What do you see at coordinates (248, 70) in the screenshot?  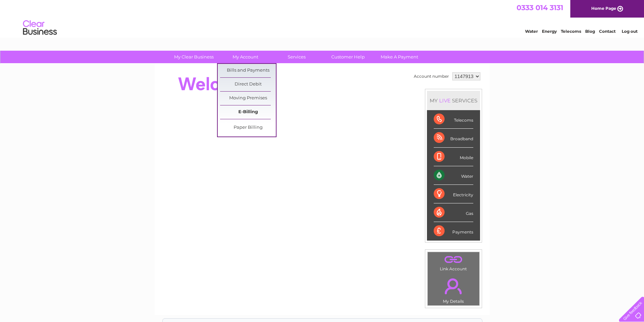 I see `a: Bills and Payments` at bounding box center [248, 70].